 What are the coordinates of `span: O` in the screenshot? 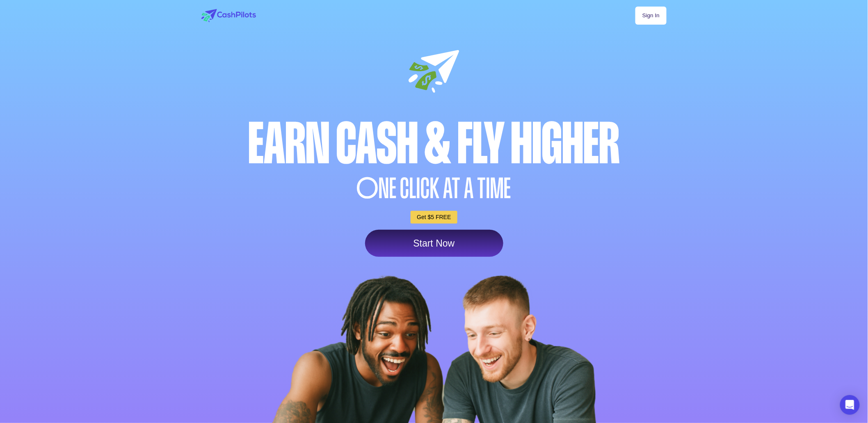 It's located at (368, 188).